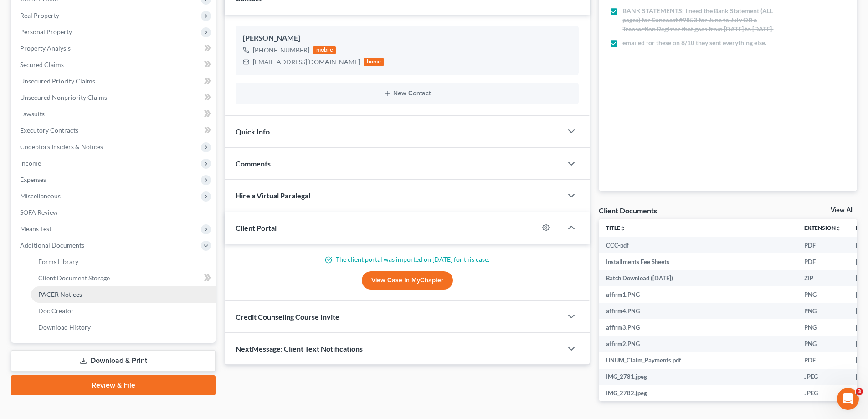  Describe the element at coordinates (252, 131) in the screenshot. I see `span: Quick Info` at that location.